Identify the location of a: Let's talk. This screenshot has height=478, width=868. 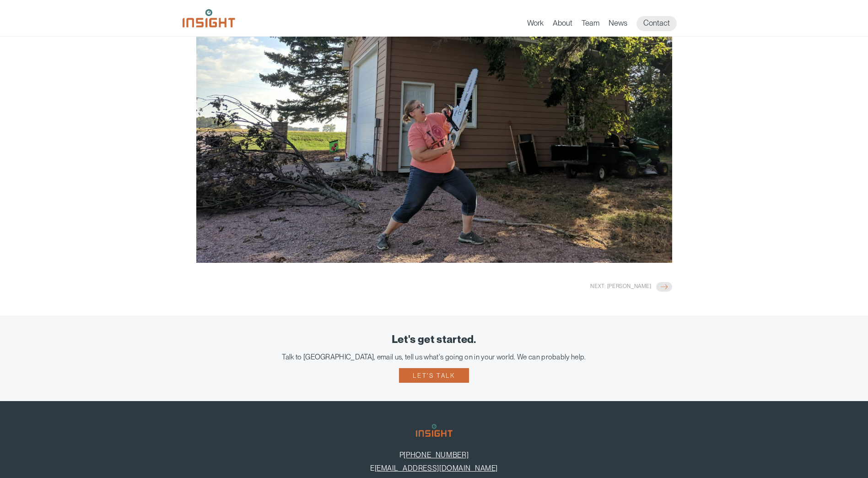
(434, 375).